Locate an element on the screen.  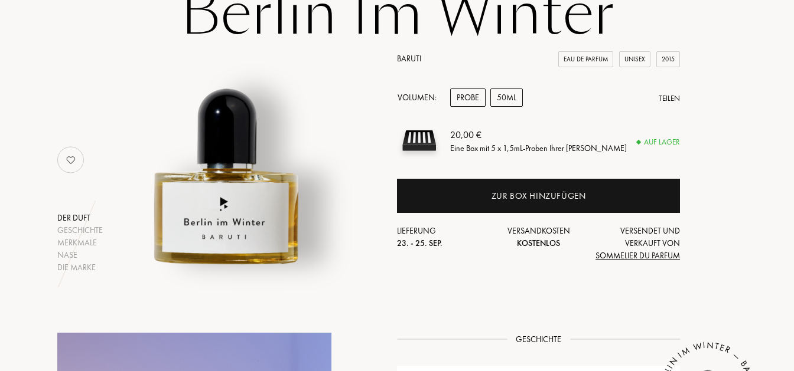
div: Die Marke is located at coordinates (80, 267).